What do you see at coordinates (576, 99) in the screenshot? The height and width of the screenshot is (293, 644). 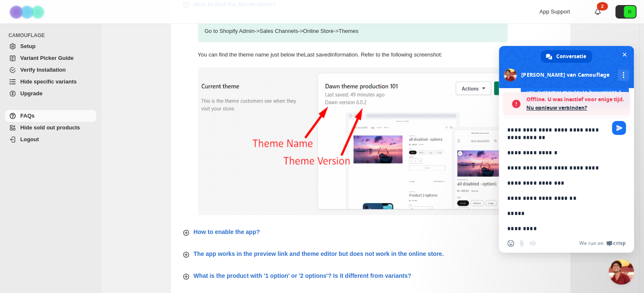 I see `span: Offline. U was inactief voor enige tijd.` at bounding box center [576, 99].